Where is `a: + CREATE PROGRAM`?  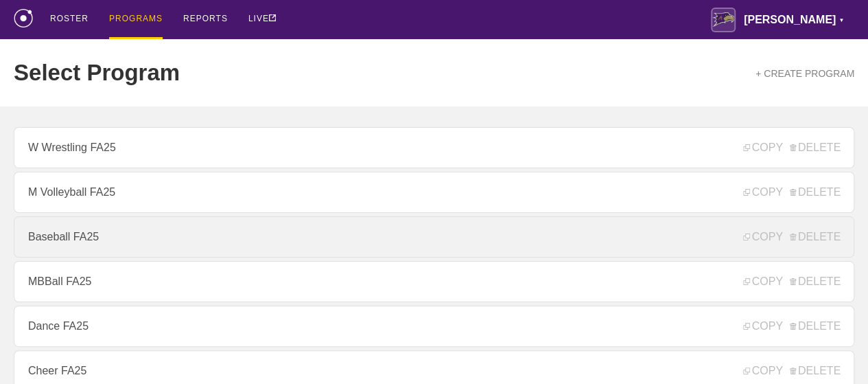 a: + CREATE PROGRAM is located at coordinates (805, 74).